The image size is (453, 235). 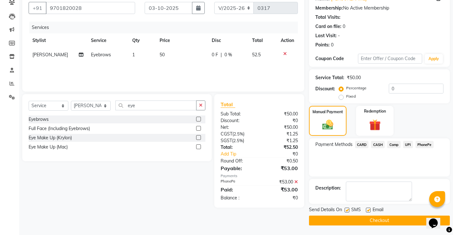 I want to click on span: 50, so click(x=162, y=55).